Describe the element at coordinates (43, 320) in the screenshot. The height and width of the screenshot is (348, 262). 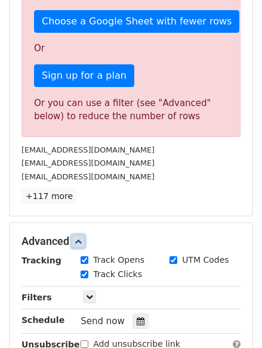
I see `strong: Schedule` at that location.